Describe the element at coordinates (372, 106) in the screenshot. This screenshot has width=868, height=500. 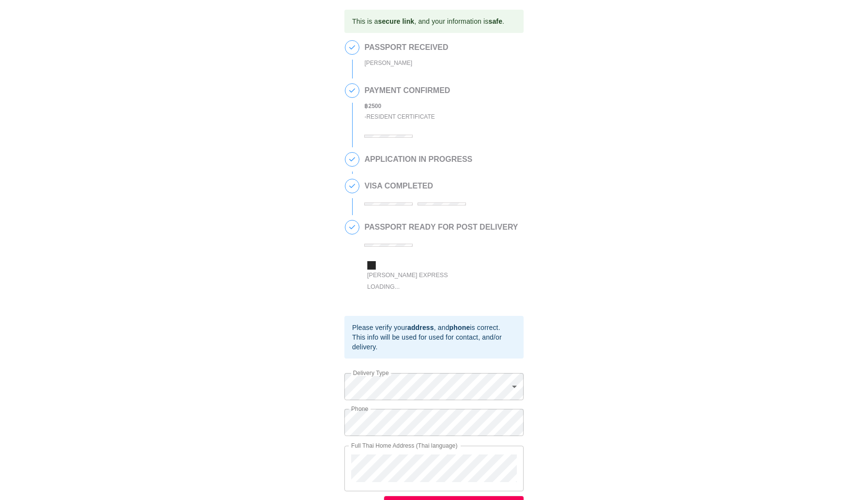
I see `b: ฿ 2500` at that location.